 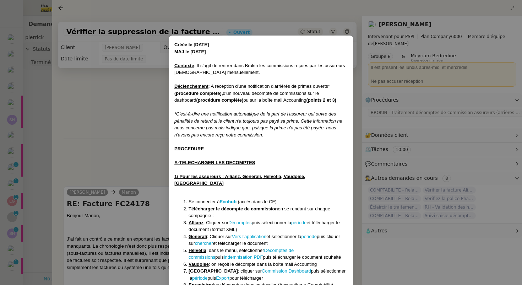 I want to click on li: : on reçoit le décompte dans la boîte mail Accounting, so click(x=268, y=264).